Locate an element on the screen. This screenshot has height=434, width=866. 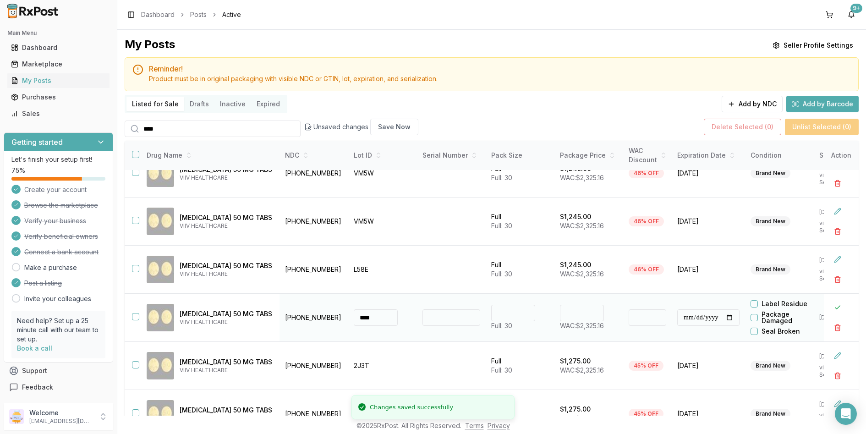
th: Pack Size is located at coordinates (520, 155).